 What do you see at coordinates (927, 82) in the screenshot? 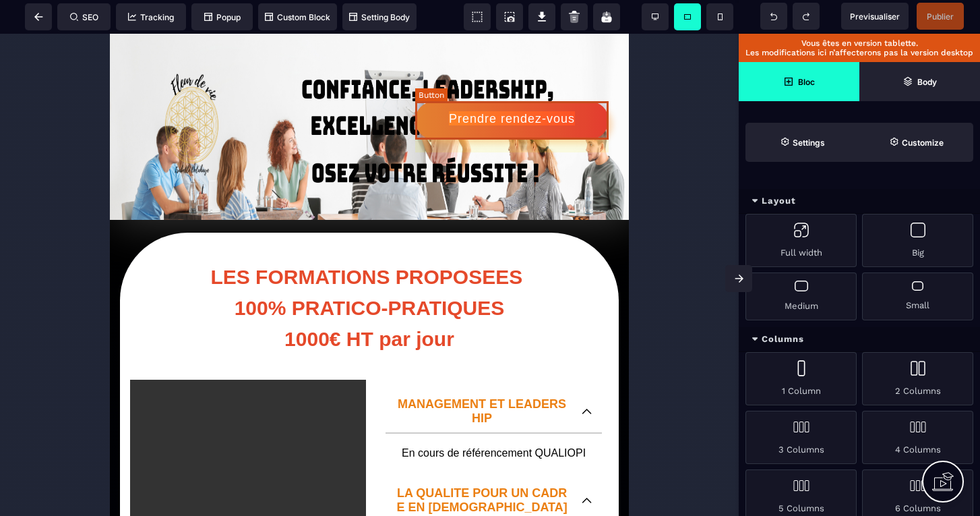
I see `strong: Body` at bounding box center [927, 82].